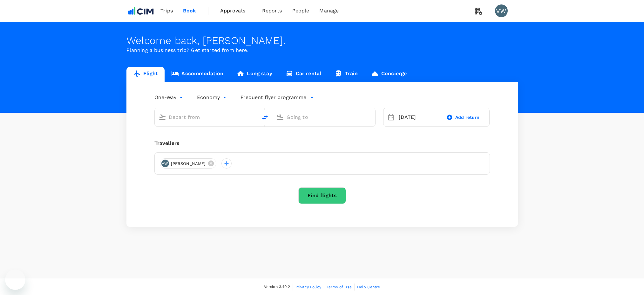 This screenshot has height=295, width=644. Describe the element at coordinates (339, 286) in the screenshot. I see `a: Terms of Use` at that location.